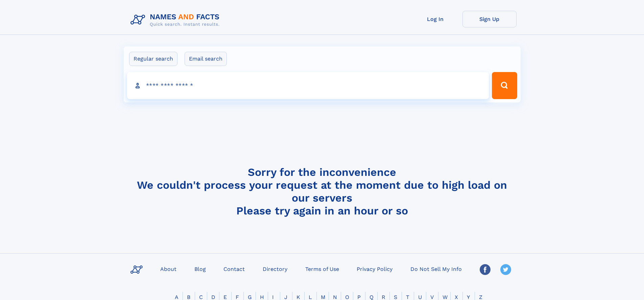 The height and width of the screenshot is (300, 644). Describe the element at coordinates (322, 191) in the screenshot. I see `h4: Sorry for the inconvenience We couldn't process your request at the moment due to high load on ou...` at that location.